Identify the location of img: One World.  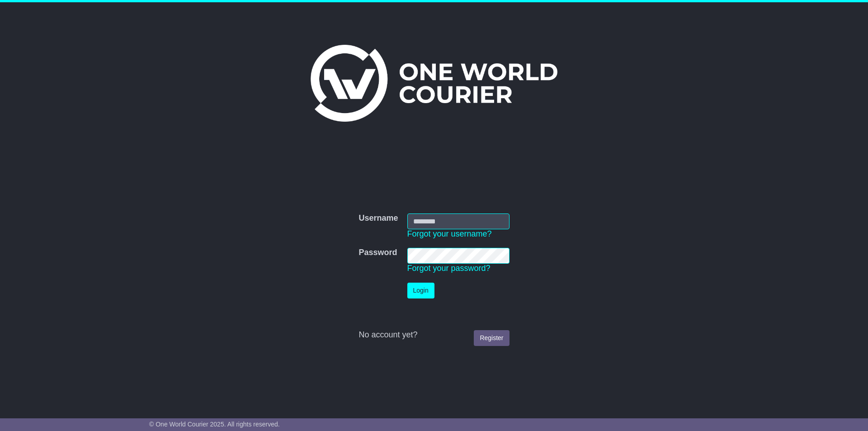
(434, 83).